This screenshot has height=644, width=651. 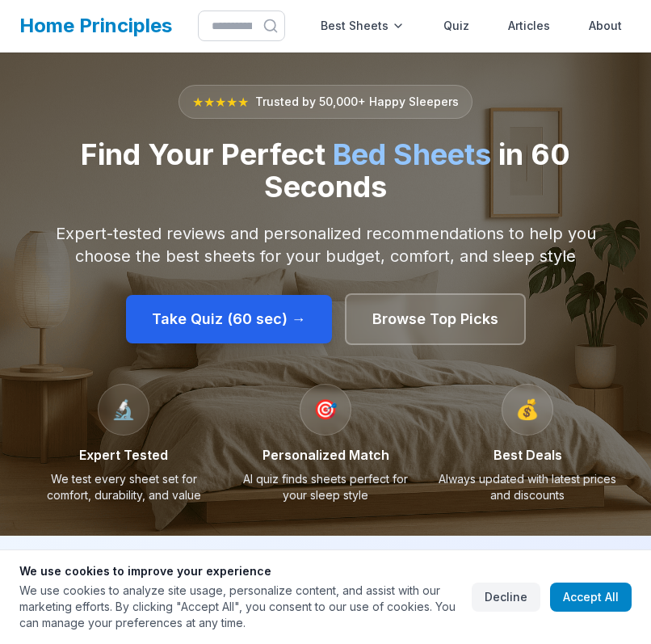 What do you see at coordinates (326, 171) in the screenshot?
I see `h1: Find Your Perfect in 60 Seconds` at bounding box center [326, 171].